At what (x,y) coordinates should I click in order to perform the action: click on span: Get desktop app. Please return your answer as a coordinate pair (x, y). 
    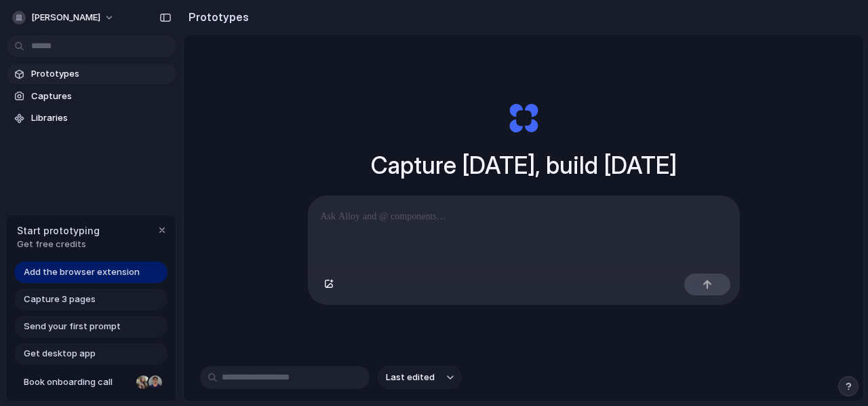
    Looking at the image, I should click on (60, 354).